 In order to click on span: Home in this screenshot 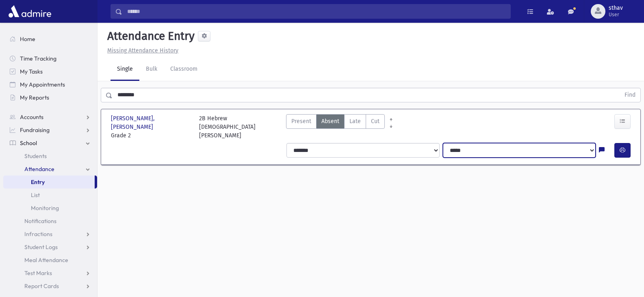, I will do `click(27, 39)`.